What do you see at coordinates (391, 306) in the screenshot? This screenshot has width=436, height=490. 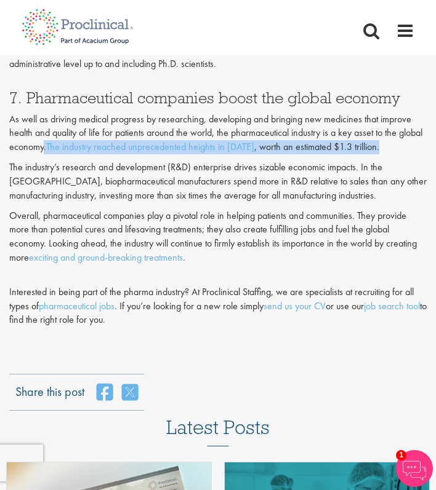 I see `a: job search tool` at bounding box center [391, 306].